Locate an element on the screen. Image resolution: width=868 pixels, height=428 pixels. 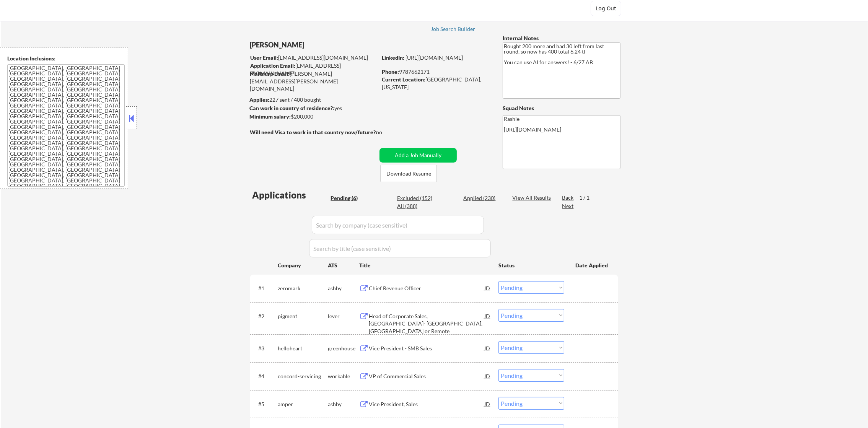
div: zeromark is located at coordinates (303, 288).